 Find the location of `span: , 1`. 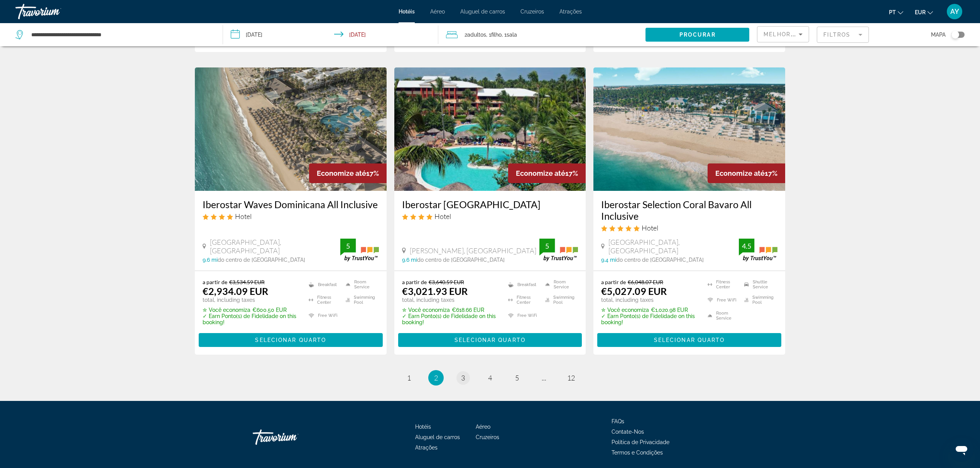

span: , 1 is located at coordinates (509, 35).